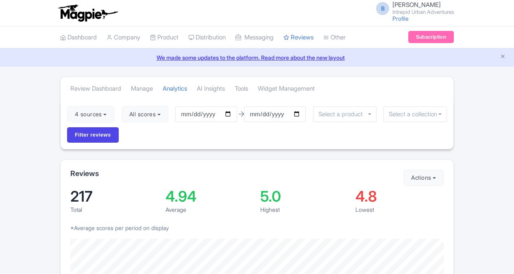 This screenshot has width=514, height=274. I want to click on a: Company, so click(123, 37).